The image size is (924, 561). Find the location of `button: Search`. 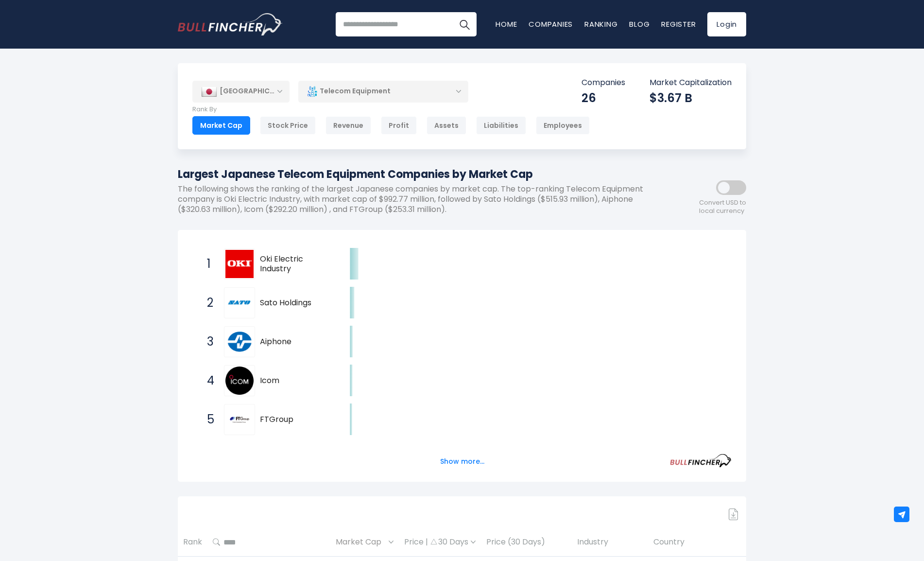

button: Search is located at coordinates (465, 24).